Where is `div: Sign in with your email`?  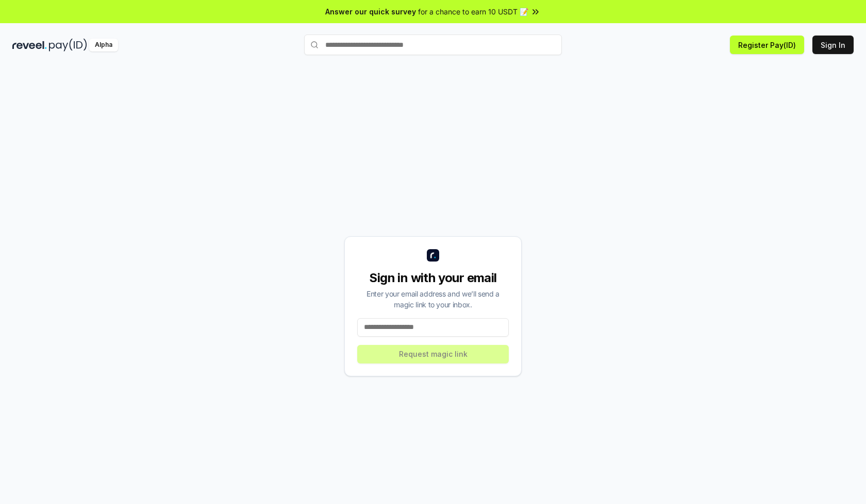
div: Sign in with your email is located at coordinates (433, 278).